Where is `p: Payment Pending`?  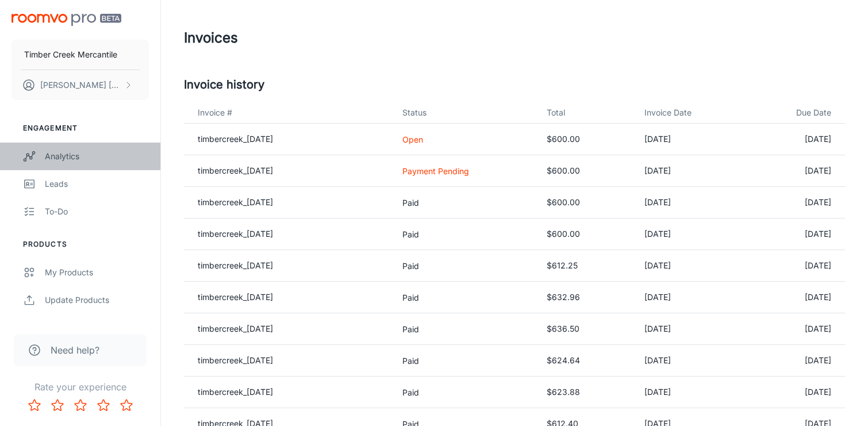 p: Payment Pending is located at coordinates (465, 171).